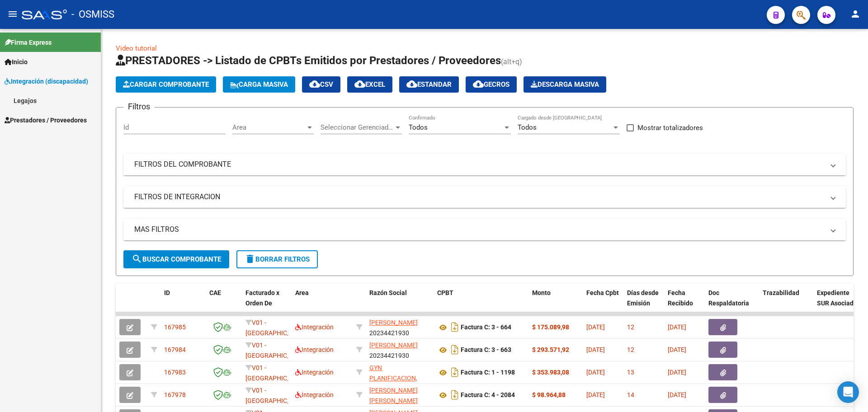 This screenshot has width=868, height=412. Describe the element at coordinates (216, 293) in the screenshot. I see `span: CAE` at that location.